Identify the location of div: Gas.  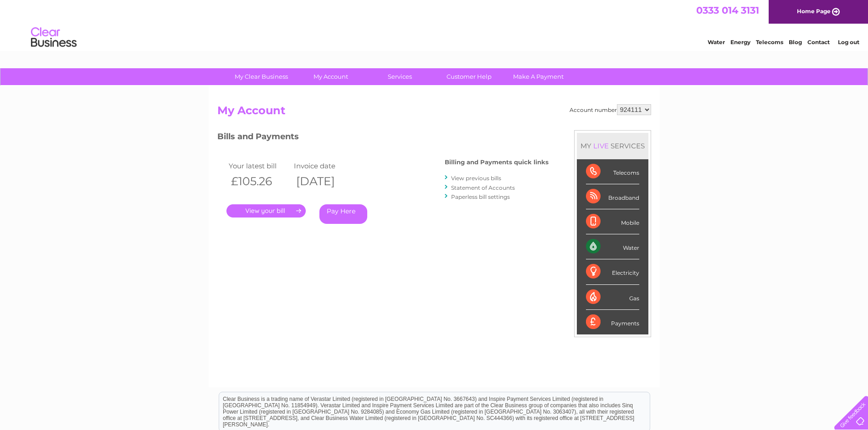
(612, 297).